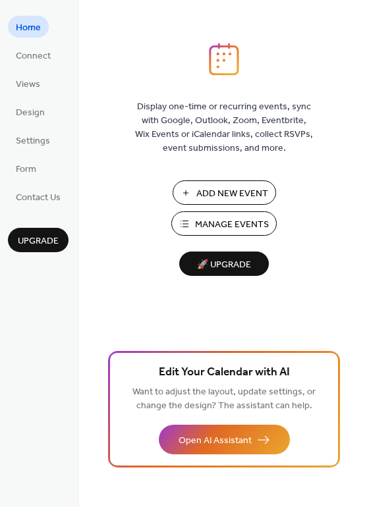 This screenshot has height=507, width=369. Describe the element at coordinates (33, 56) in the screenshot. I see `span: Connect` at that location.